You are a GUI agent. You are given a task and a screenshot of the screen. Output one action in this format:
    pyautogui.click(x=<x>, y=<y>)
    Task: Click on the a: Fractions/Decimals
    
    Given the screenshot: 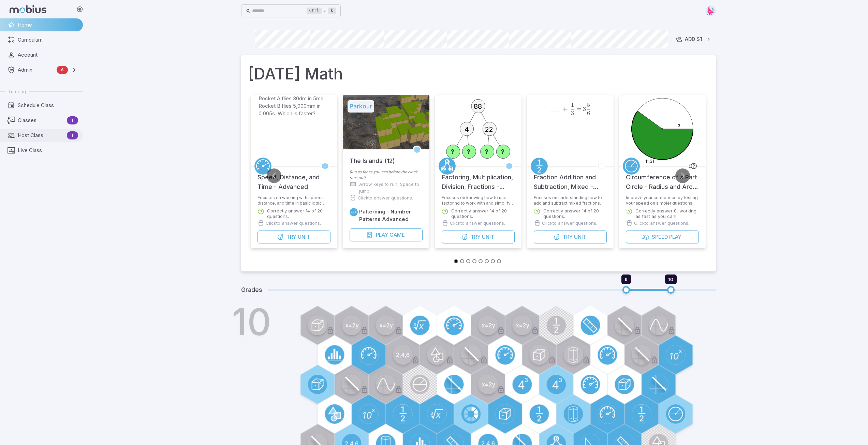 What is the action you would take?
    pyautogui.click(x=539, y=166)
    